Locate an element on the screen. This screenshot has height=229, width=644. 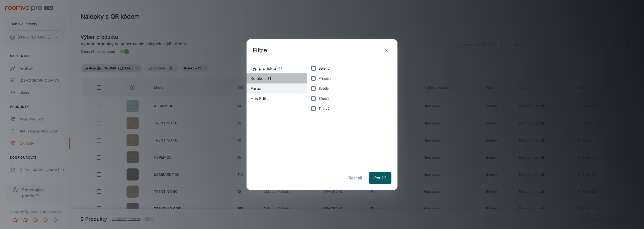
span: Sřední is located at coordinates (324, 99).